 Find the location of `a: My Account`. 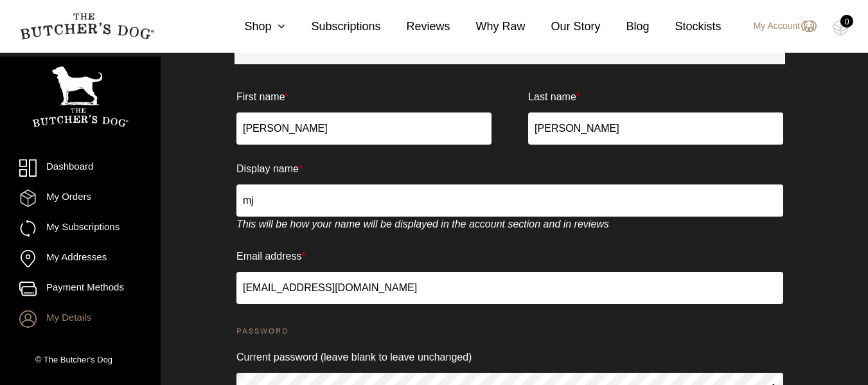

a: My Account is located at coordinates (779, 27).